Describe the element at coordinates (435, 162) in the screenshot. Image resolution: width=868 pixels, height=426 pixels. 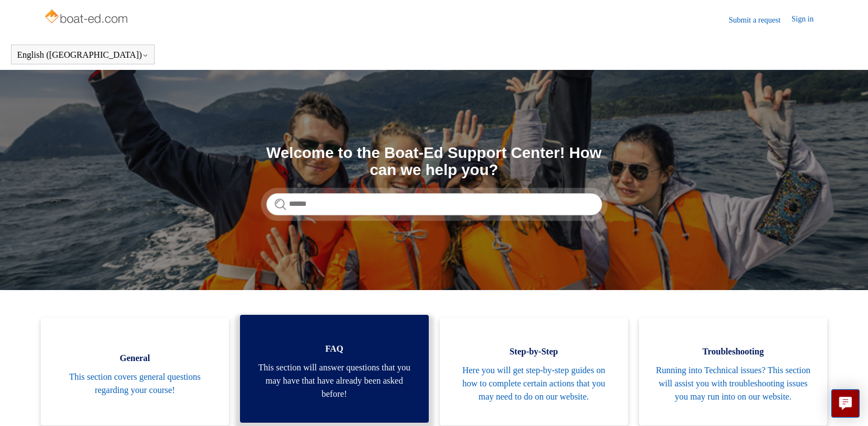
I see `h1: Welcome to the Boat-Ed Support Center! How can we help you?` at that location.